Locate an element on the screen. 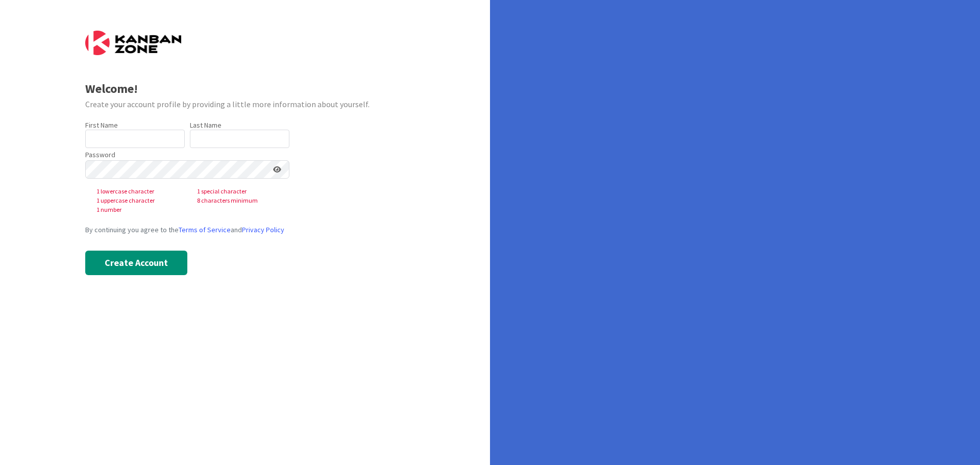  a: Privacy Policy is located at coordinates (263, 230).